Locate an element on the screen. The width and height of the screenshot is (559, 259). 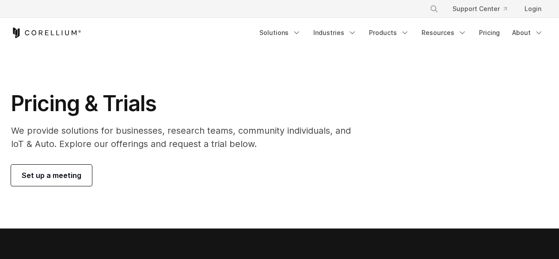
a: Login is located at coordinates (533, 9).